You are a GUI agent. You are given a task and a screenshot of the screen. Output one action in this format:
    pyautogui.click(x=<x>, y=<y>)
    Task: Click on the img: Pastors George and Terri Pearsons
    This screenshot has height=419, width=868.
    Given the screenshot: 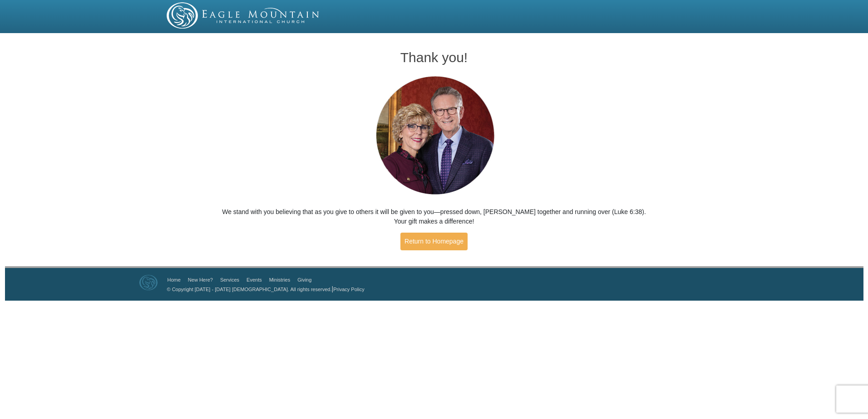 What is the action you would take?
    pyautogui.click(x=434, y=136)
    